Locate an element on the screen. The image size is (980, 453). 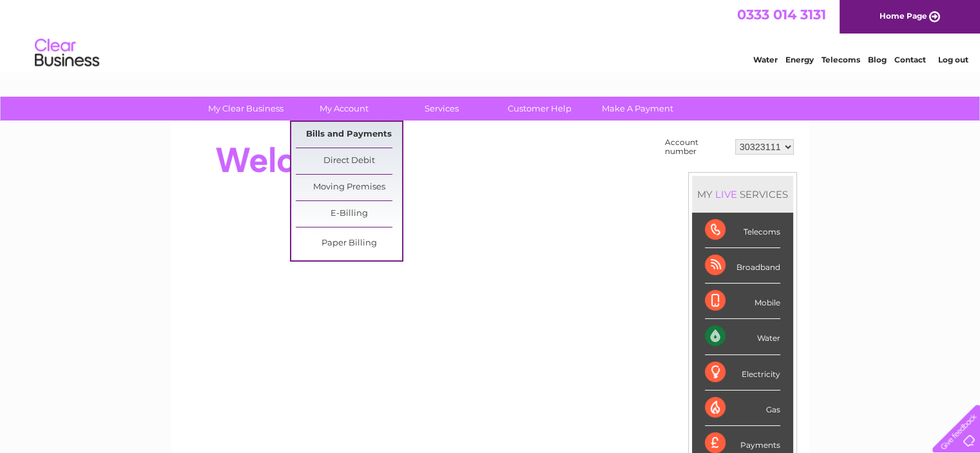
a: Bills and Payments is located at coordinates (349, 135).